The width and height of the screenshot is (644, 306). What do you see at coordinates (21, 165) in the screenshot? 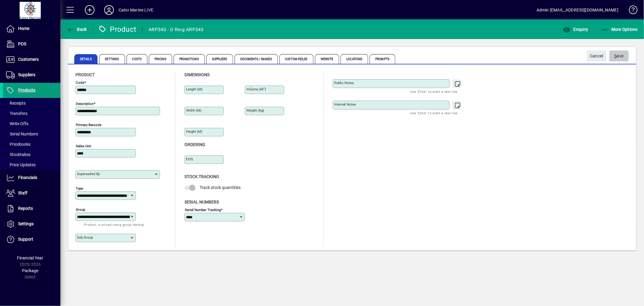
I see `span: Price Updates` at bounding box center [21, 165].